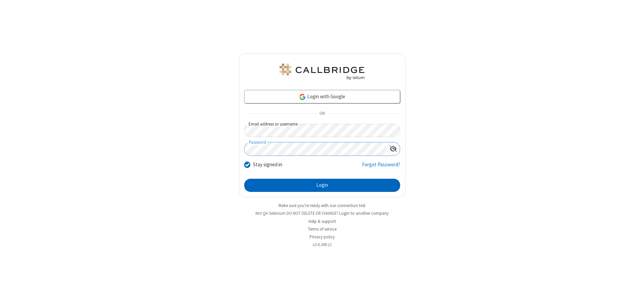 The image size is (644, 306). I want to click on img: google-icon.png, so click(302, 97).